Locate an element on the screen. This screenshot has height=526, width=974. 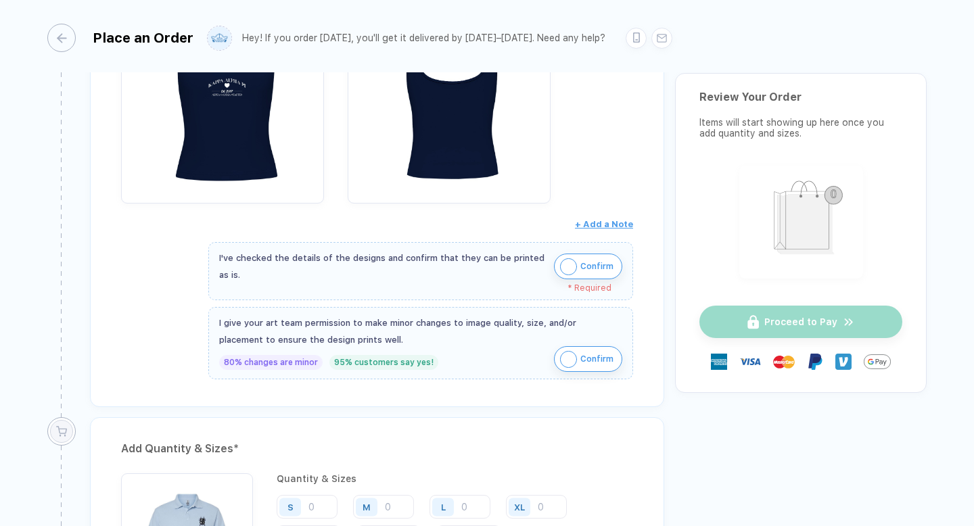
div: XL is located at coordinates (520, 507).